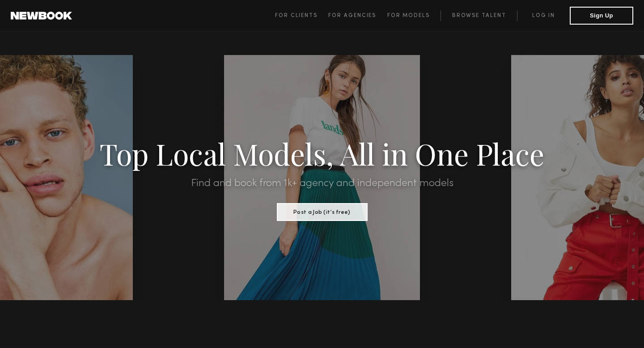 The width and height of the screenshot is (644, 348). I want to click on span: For Clients, so click(296, 16).